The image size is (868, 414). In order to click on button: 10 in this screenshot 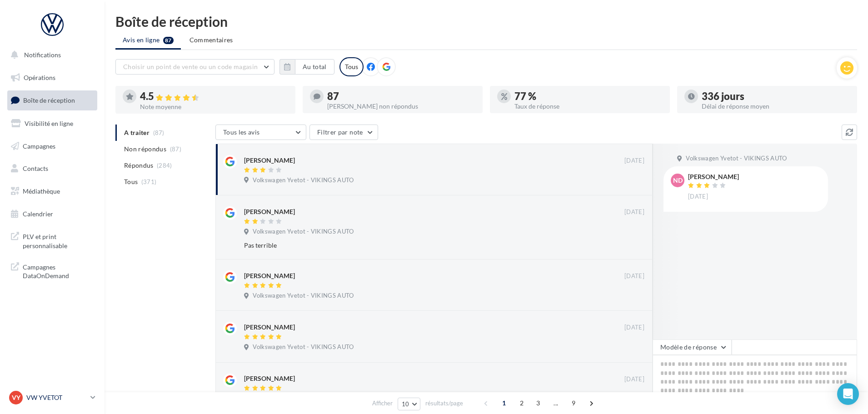, I will do `click(409, 404)`.